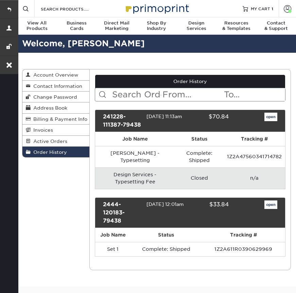 The width and height of the screenshot is (296, 293). Describe the element at coordinates (196, 23) in the screenshot. I see `span: Design` at that location.